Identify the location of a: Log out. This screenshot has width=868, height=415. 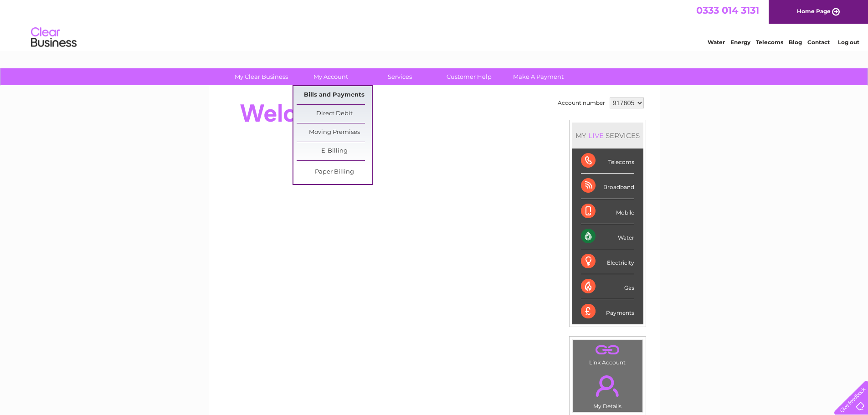
(848, 42).